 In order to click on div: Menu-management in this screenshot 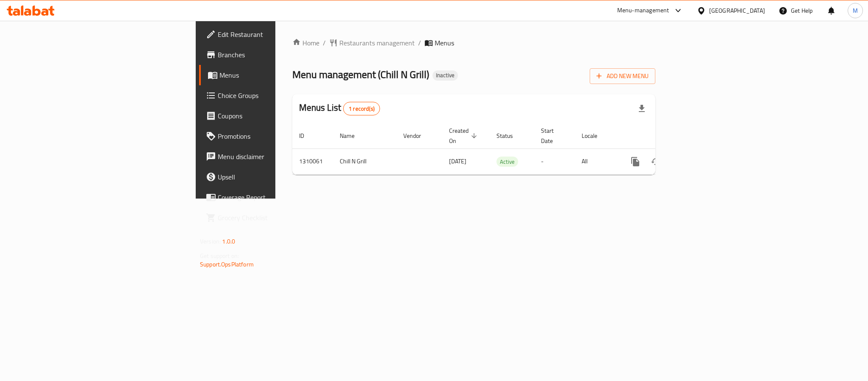, I will do `click(643, 11)`.